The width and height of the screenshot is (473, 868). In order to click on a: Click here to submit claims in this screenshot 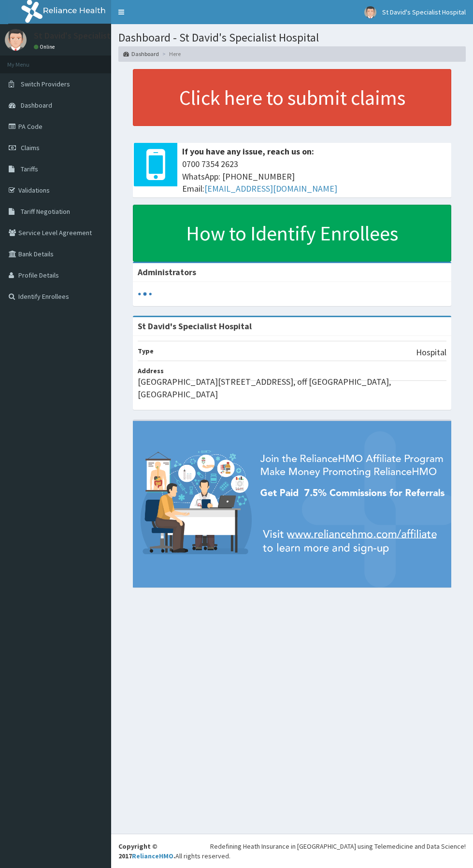, I will do `click(291, 97)`.